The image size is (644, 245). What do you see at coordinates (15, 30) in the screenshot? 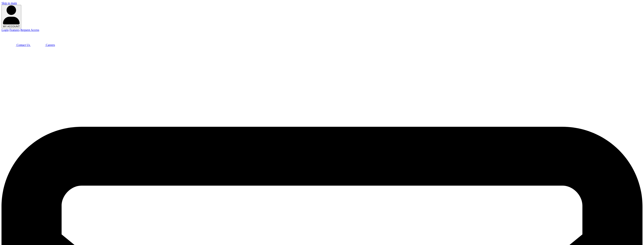
I see `a: Features` at bounding box center [15, 30].